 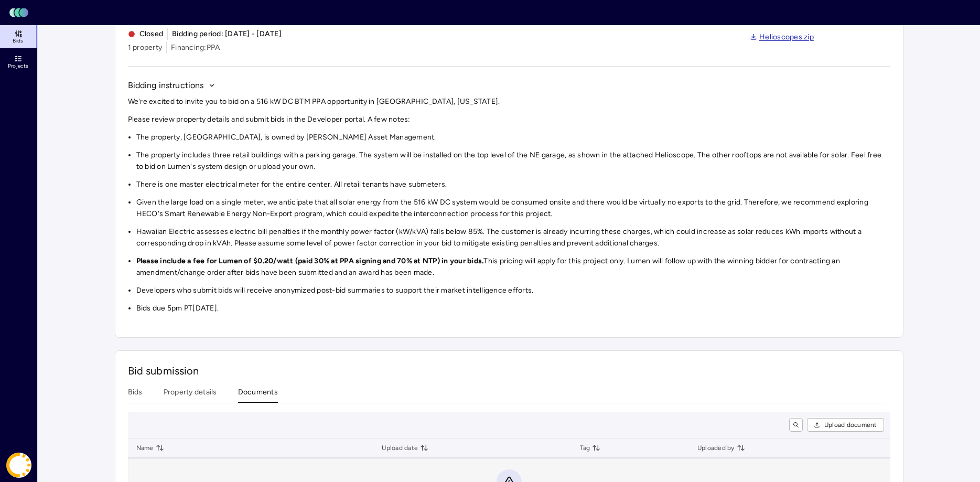 What do you see at coordinates (171, 85) in the screenshot?
I see `button: Bidding instructions` at bounding box center [171, 85].